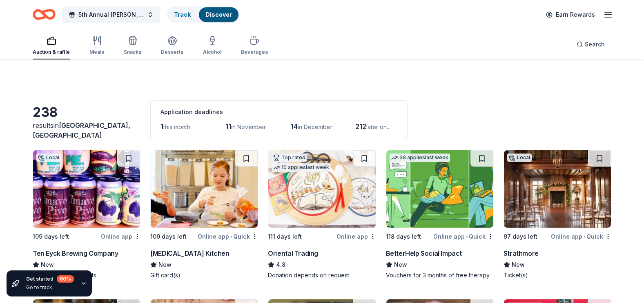  Describe the element at coordinates (557, 275) in the screenshot. I see `div: Ticket(s)` at that location.